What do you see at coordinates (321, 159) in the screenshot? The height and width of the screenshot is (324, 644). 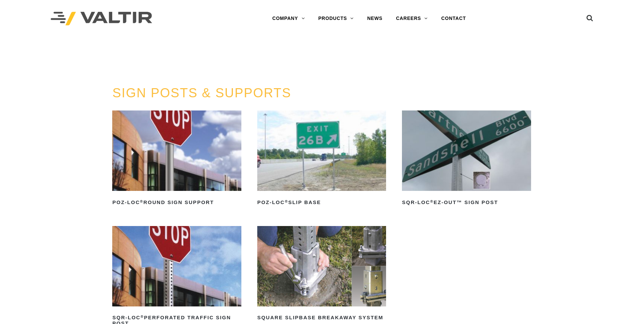 I see `a: POZ-LOC®Slip Base` at bounding box center [321, 159].